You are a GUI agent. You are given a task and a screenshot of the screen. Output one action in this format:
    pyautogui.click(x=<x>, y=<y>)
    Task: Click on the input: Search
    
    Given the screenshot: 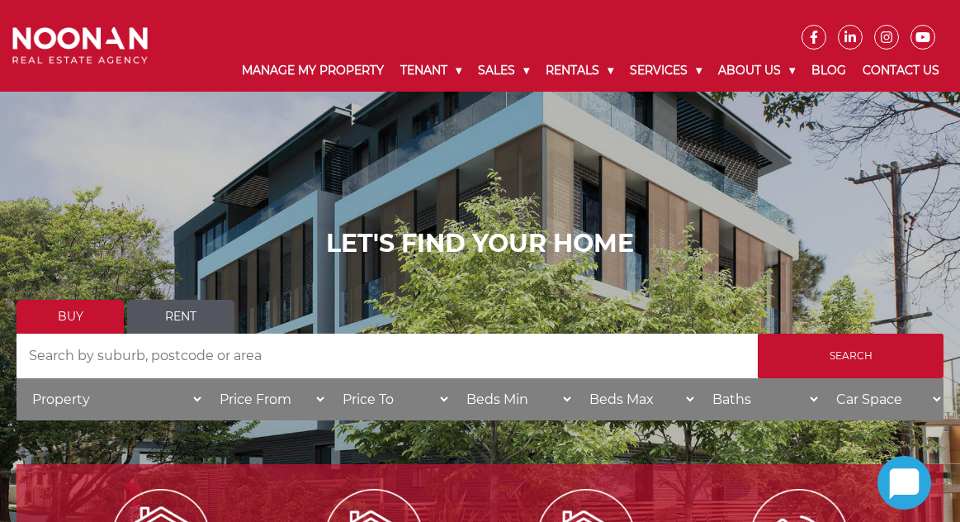 What is the action you would take?
    pyautogui.click(x=850, y=356)
    